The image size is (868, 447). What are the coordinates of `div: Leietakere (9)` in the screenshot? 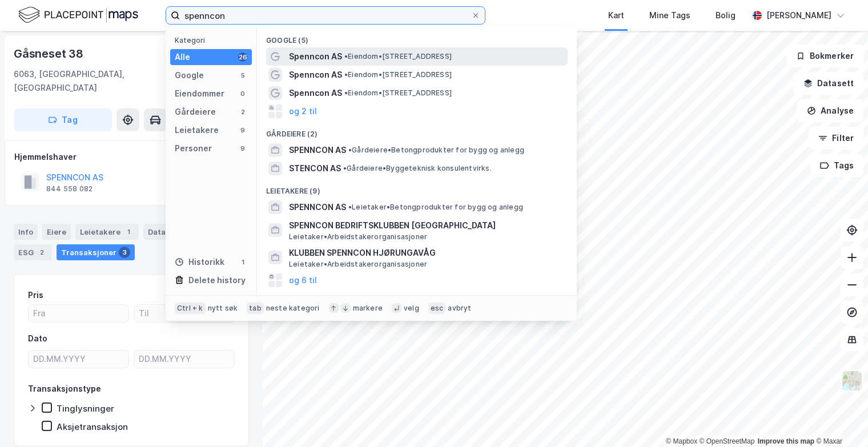 It's located at (417, 188).